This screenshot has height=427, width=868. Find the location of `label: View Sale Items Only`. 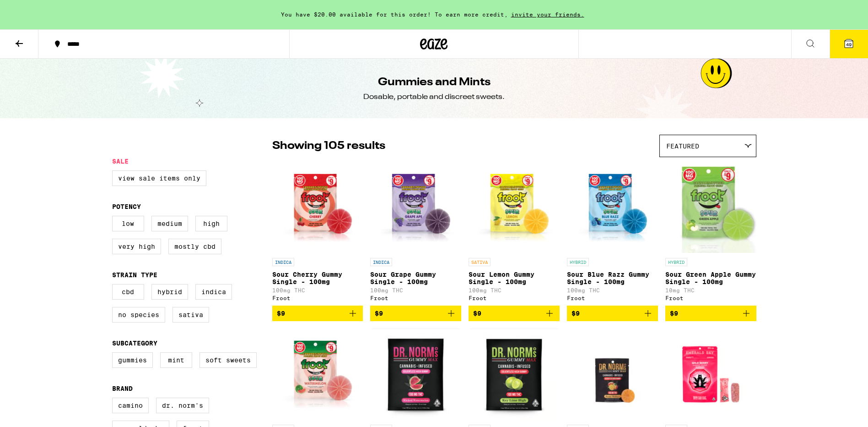

label: View Sale Items Only is located at coordinates (159, 178).